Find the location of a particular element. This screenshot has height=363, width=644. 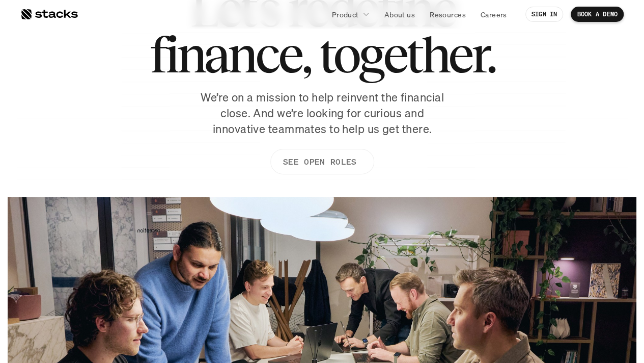

a: SEE OPEN ROLES is located at coordinates (322, 161).